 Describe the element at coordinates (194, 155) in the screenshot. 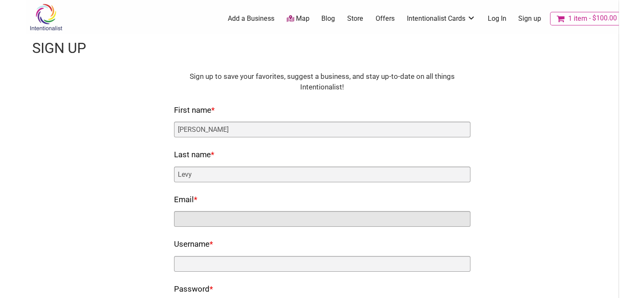

I see `label: Last name` at that location.